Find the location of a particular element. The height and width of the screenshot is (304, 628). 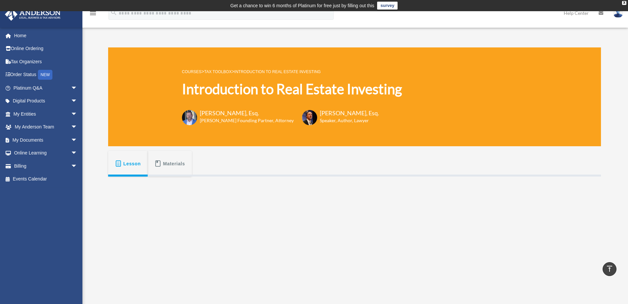

a: My Entitiesarrow_drop_down is located at coordinates (46, 114).